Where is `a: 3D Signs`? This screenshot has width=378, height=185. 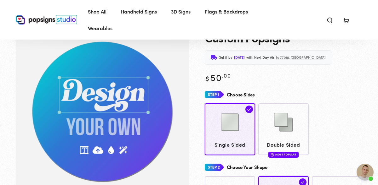 a: 3D Signs is located at coordinates (181, 11).